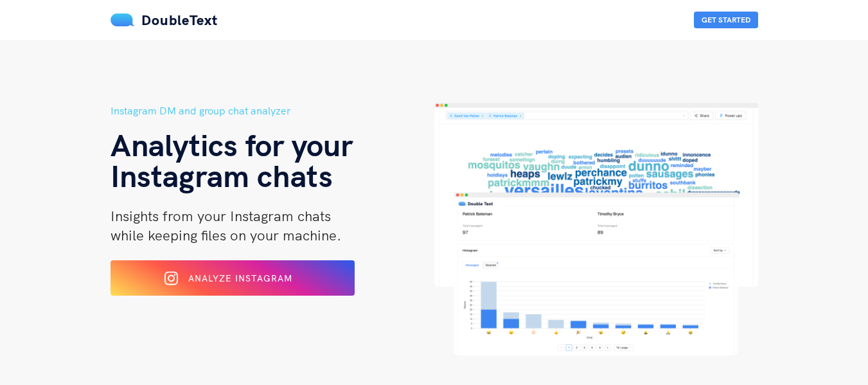  What do you see at coordinates (222, 176) in the screenshot?
I see `span: Instagram chats` at bounding box center [222, 176].